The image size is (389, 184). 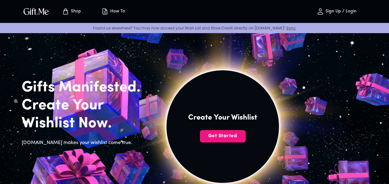 I want to click on p: Shop, so click(x=75, y=11).